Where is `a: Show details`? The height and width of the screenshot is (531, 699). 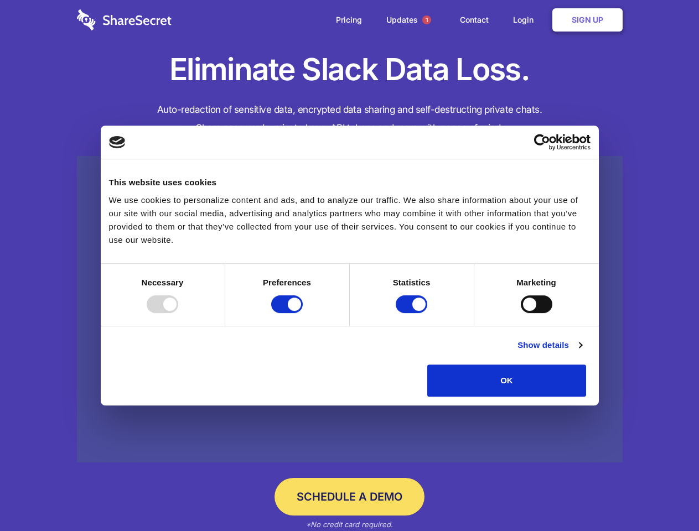
a: Show details is located at coordinates (549, 345).